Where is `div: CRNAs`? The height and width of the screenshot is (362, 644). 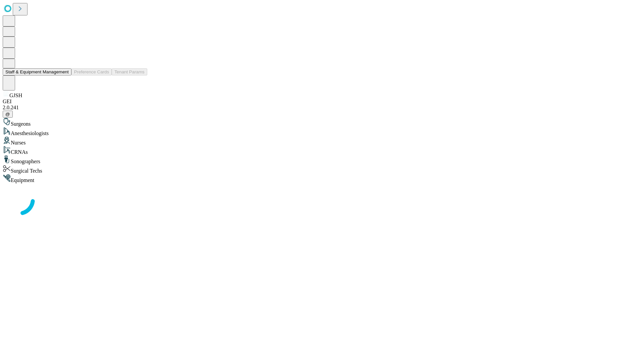 div: CRNAs is located at coordinates (322, 150).